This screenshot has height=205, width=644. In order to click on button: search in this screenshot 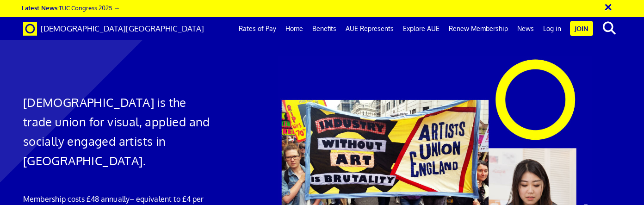, I will do `click(609, 28)`.